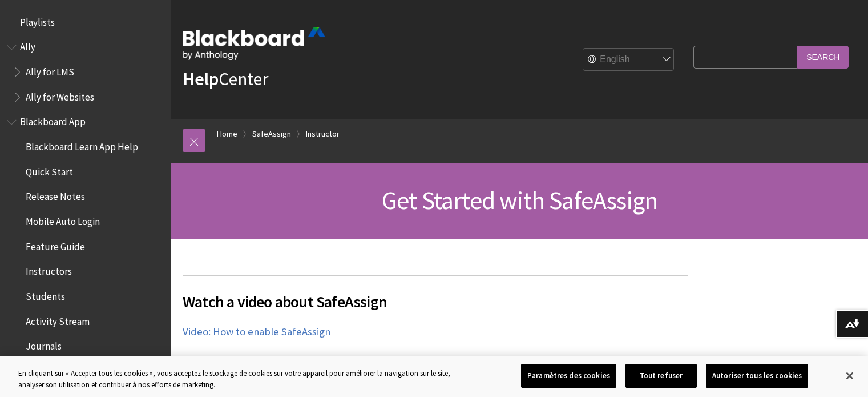  What do you see at coordinates (225, 79) in the screenshot?
I see `a: HelpCenter` at bounding box center [225, 79].